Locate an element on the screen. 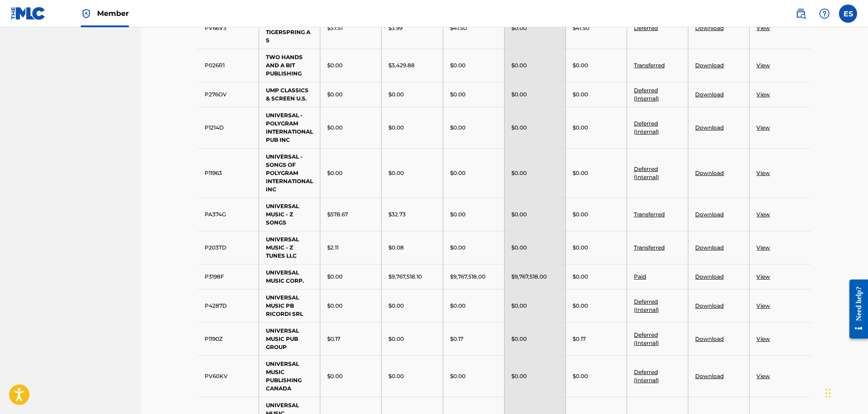  td: P11963 is located at coordinates (228, 173).